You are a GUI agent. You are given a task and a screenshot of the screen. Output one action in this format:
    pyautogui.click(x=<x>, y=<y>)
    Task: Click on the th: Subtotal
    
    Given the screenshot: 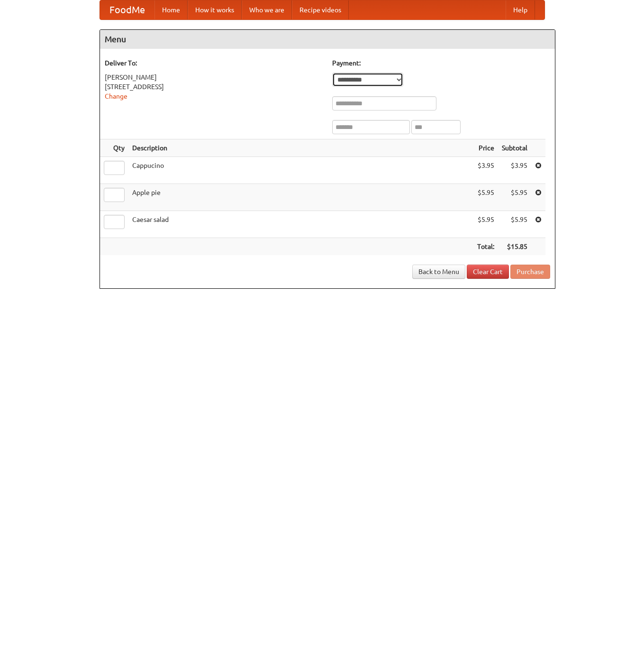 What is the action you would take?
    pyautogui.click(x=515, y=148)
    